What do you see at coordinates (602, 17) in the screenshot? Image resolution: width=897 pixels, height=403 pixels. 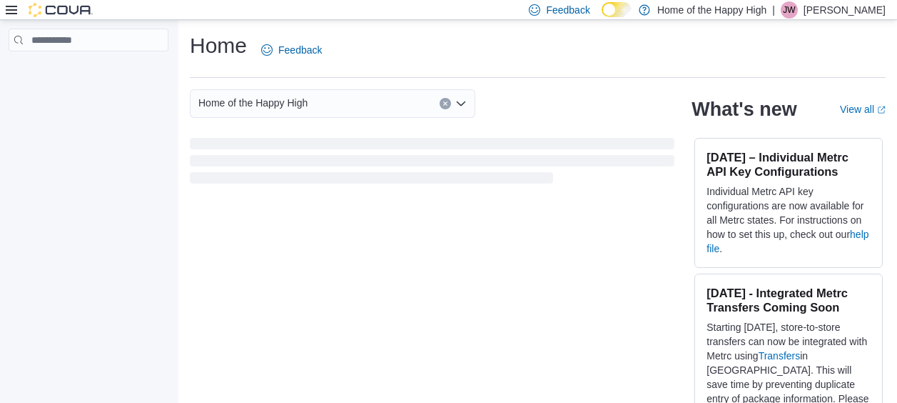 I see `span: Dark Mode` at bounding box center [602, 17].